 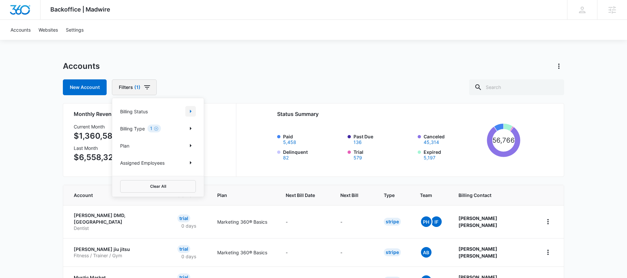 I want to click on a: Accounts, so click(x=20, y=30).